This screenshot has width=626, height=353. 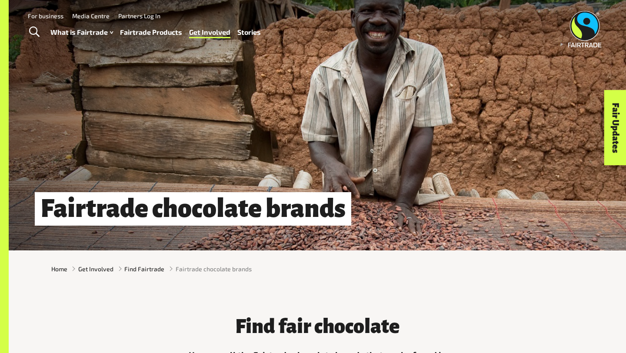 I want to click on span: Get Involved, so click(x=96, y=269).